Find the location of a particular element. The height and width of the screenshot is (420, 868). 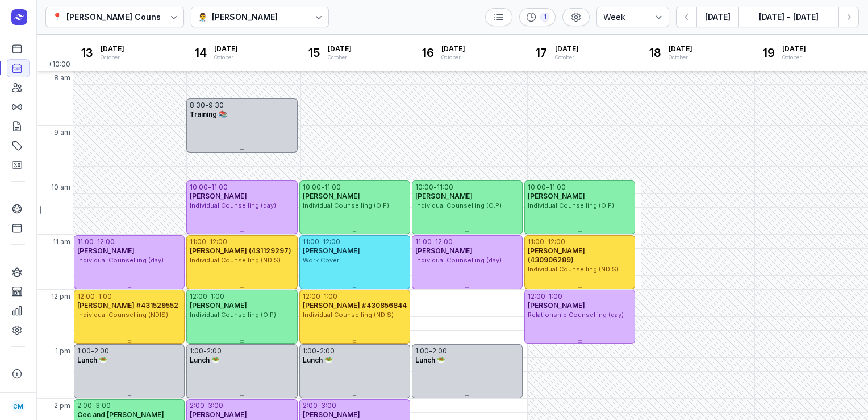

div: 9:30 is located at coordinates (216, 105).